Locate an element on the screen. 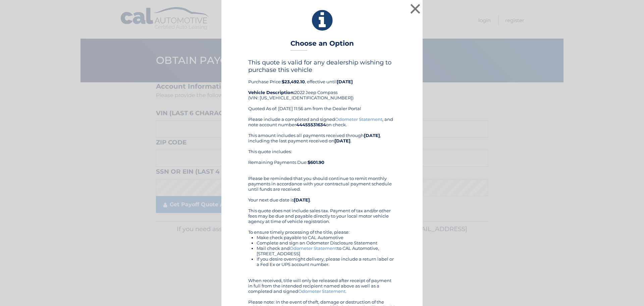  b: 44455531634 is located at coordinates (311, 124).